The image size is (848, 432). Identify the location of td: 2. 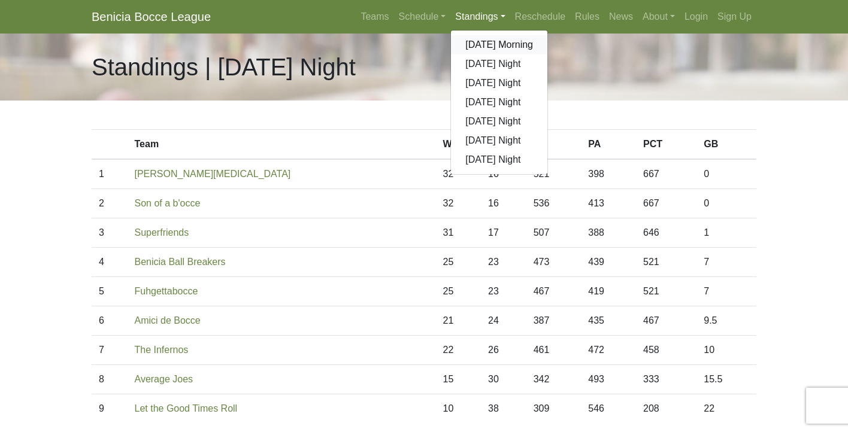
(110, 204).